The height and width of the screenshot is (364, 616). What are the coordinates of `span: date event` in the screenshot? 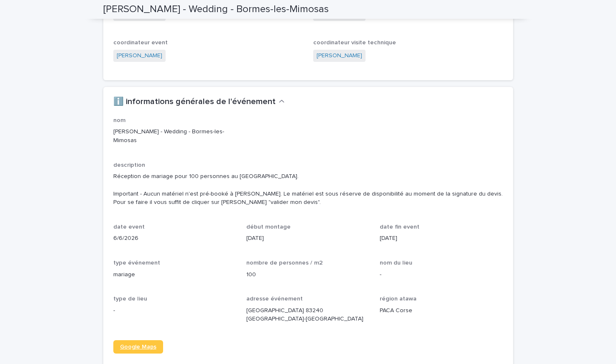 It's located at (128, 227).